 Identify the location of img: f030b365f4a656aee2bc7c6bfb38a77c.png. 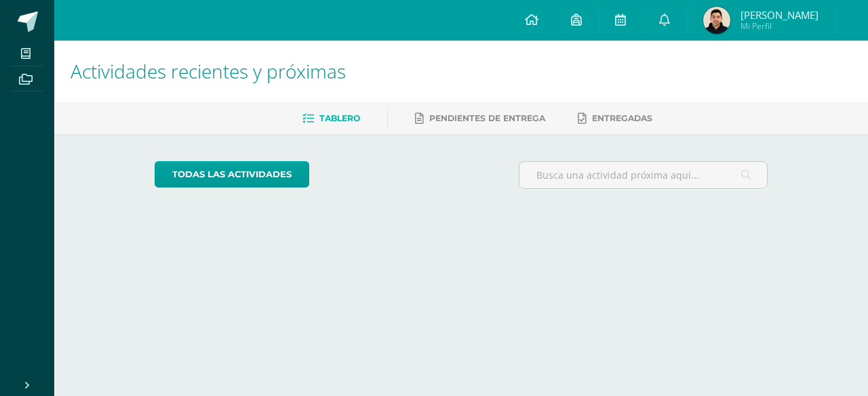
(716, 21).